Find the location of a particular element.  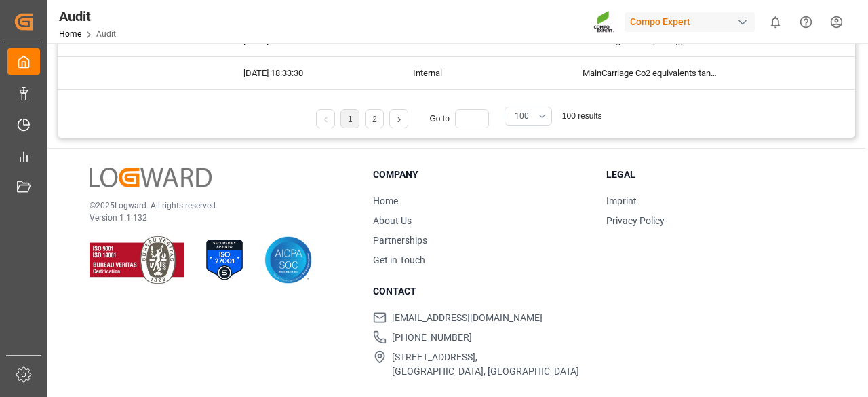

a: Get in Touch is located at coordinates (398, 260).